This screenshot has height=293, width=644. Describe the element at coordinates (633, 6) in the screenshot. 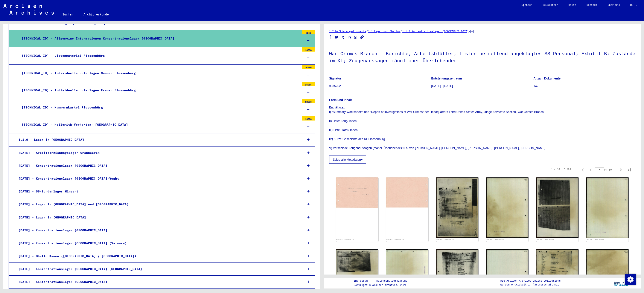

I see `span: DE` at that location.